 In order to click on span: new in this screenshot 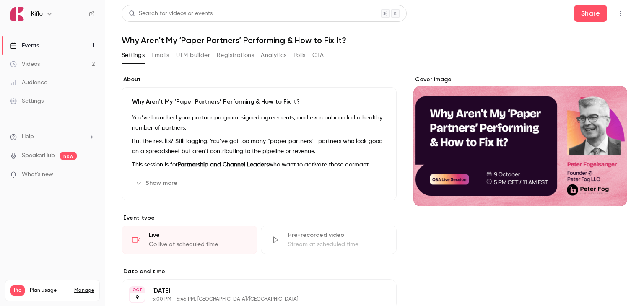, I will do `click(68, 156)`.